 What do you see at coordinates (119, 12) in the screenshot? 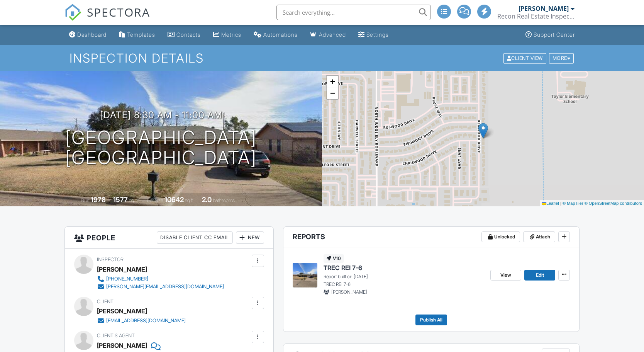
I see `span: SPECTORA` at bounding box center [119, 12].